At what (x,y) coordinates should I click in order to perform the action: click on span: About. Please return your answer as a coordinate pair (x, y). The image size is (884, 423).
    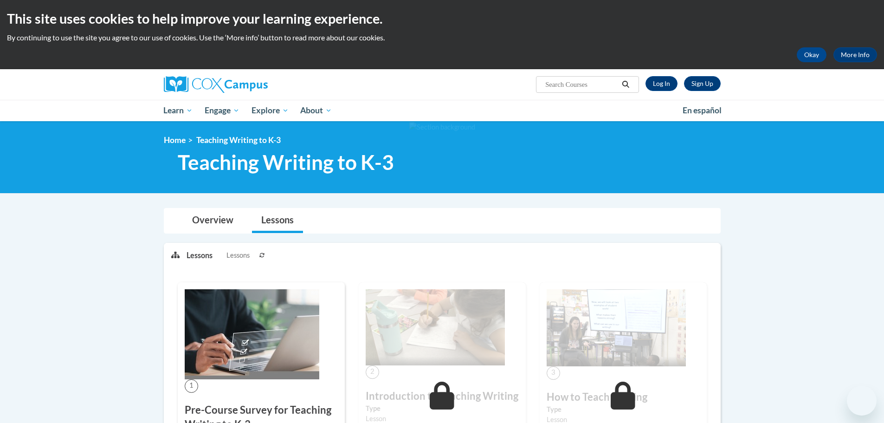
    Looking at the image, I should click on (316, 110).